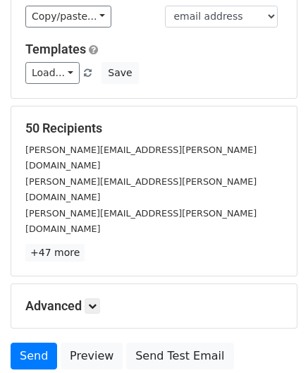 Image resolution: width=308 pixels, height=373 pixels. What do you see at coordinates (34, 356) in the screenshot?
I see `a: Send` at bounding box center [34, 356].